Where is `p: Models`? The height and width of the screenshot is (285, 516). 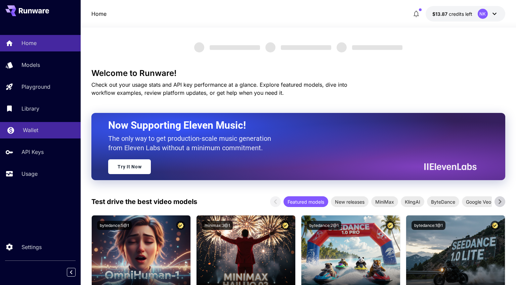
p: Models is located at coordinates (31, 65).